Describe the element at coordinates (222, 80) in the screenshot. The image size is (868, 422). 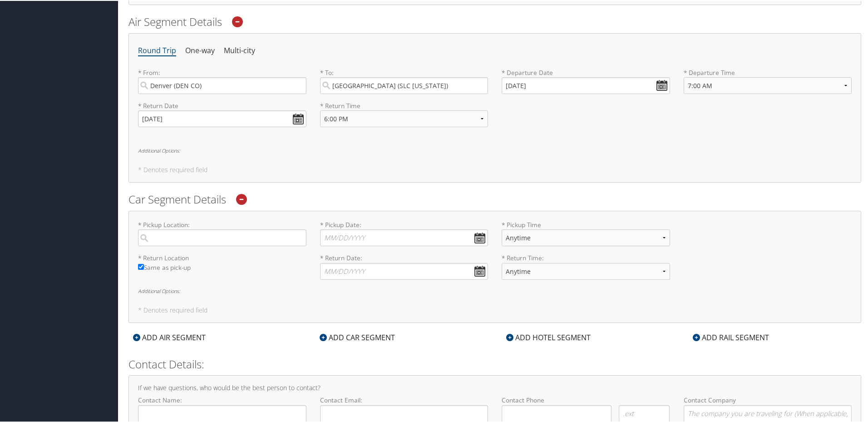
I see `label: * From:` at that location.